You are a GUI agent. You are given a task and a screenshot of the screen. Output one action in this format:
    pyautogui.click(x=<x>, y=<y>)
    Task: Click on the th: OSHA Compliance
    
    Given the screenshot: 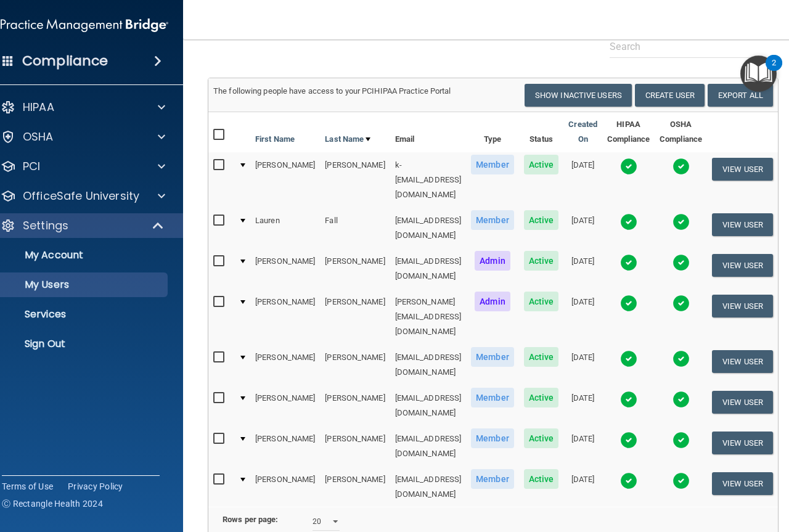 What is the action you would take?
    pyautogui.click(x=681, y=132)
    